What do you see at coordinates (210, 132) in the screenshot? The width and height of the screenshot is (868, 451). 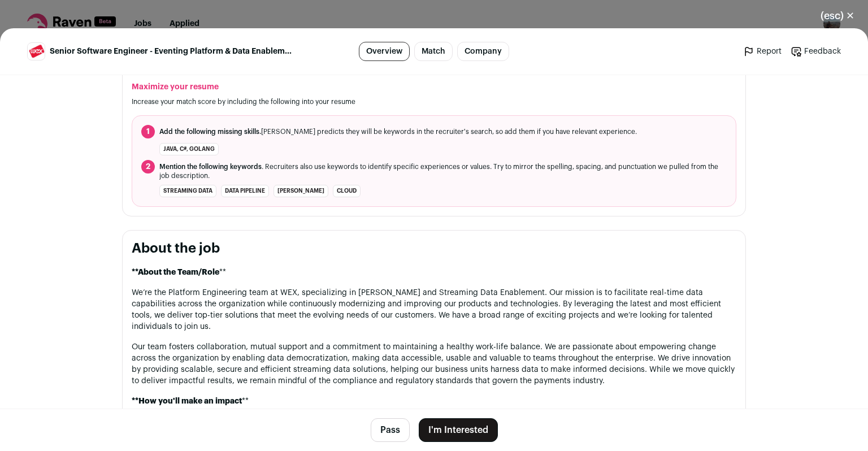 I see `span: Add the following missing skills.` at bounding box center [210, 132].